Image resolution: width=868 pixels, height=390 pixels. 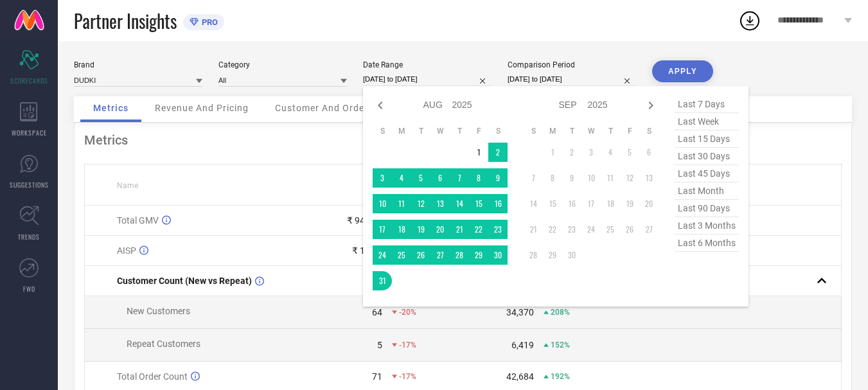 What do you see at coordinates (460, 178) in the screenshot?
I see `td: Thu Aug 07 2025` at bounding box center [460, 178].